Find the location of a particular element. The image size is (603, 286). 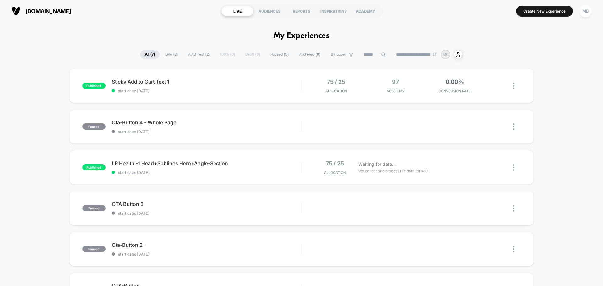

span: Sessions is located at coordinates (395, 91).